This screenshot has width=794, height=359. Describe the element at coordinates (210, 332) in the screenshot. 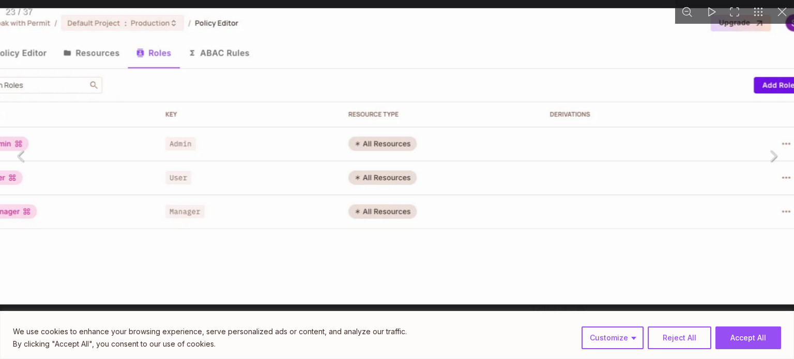

I see `p: We use cookies to enhance your browsing experience, serve personalized ads or content, and analyz...` at that location.